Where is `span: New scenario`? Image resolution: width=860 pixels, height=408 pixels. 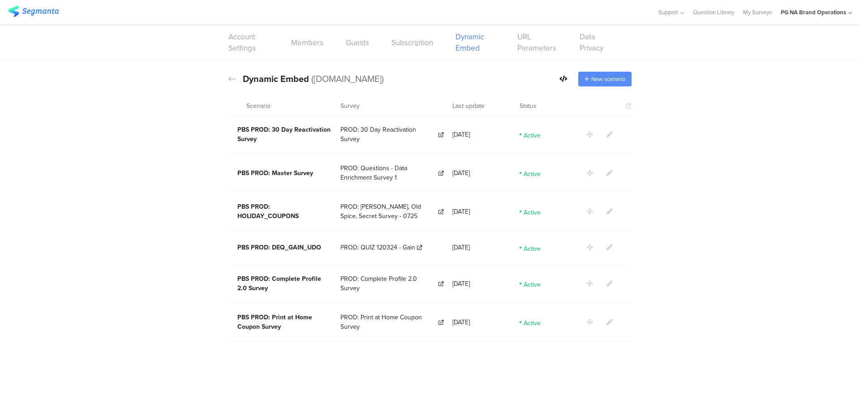
span: New scenario is located at coordinates (608, 79).